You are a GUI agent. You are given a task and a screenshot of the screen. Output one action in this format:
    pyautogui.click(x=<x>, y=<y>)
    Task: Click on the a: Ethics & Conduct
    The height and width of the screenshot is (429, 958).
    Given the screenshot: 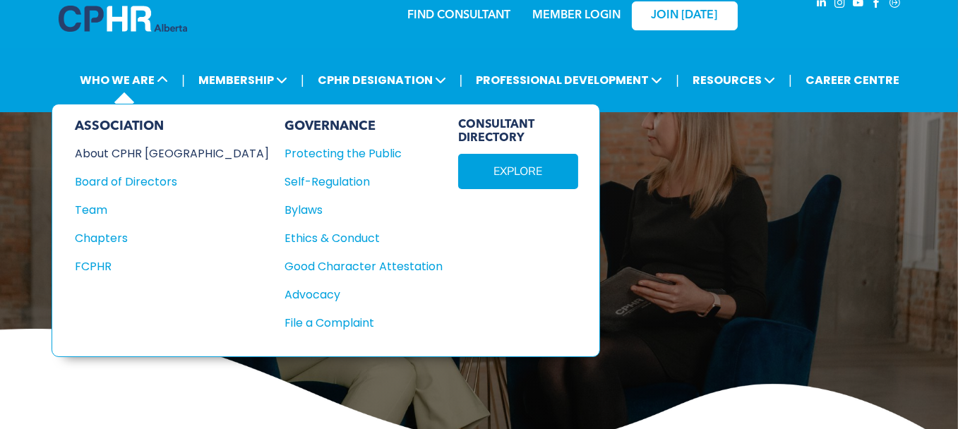 What is the action you would take?
    pyautogui.click(x=364, y=238)
    